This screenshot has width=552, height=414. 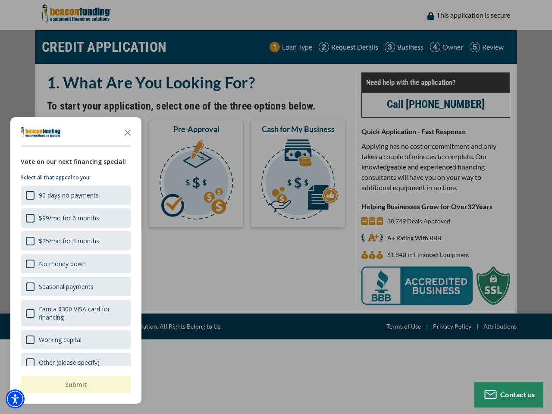 What do you see at coordinates (76, 260) in the screenshot?
I see `div: Survey` at bounding box center [76, 260].